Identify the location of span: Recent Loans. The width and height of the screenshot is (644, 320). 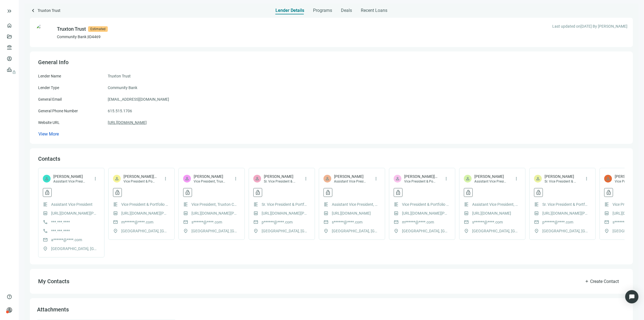
(374, 10).